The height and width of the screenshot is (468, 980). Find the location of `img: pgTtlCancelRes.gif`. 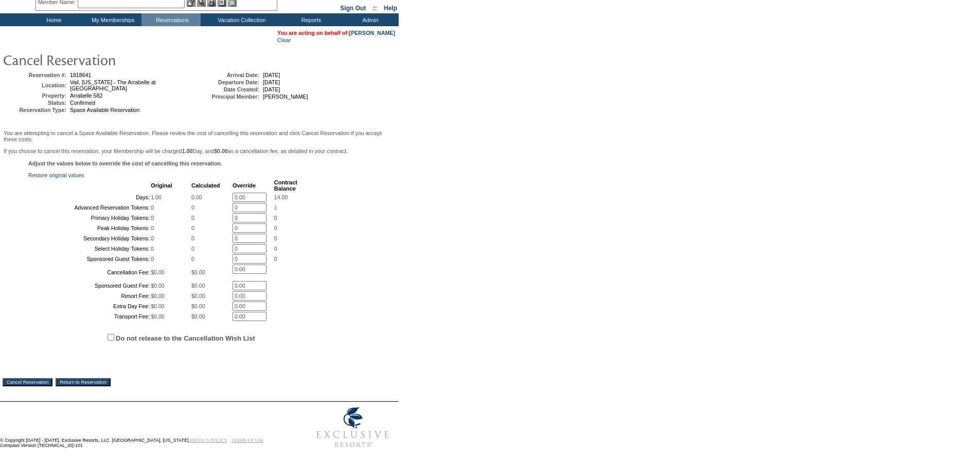

img: pgTtlCancelRes.gif is located at coordinates (106, 60).